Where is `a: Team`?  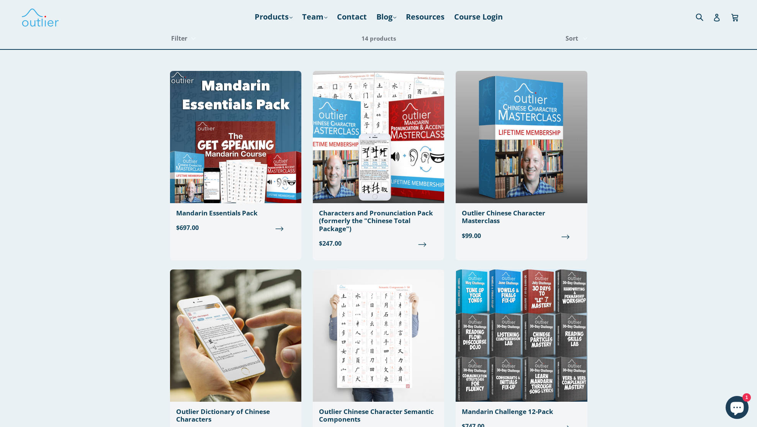
a: Team is located at coordinates (315, 17).